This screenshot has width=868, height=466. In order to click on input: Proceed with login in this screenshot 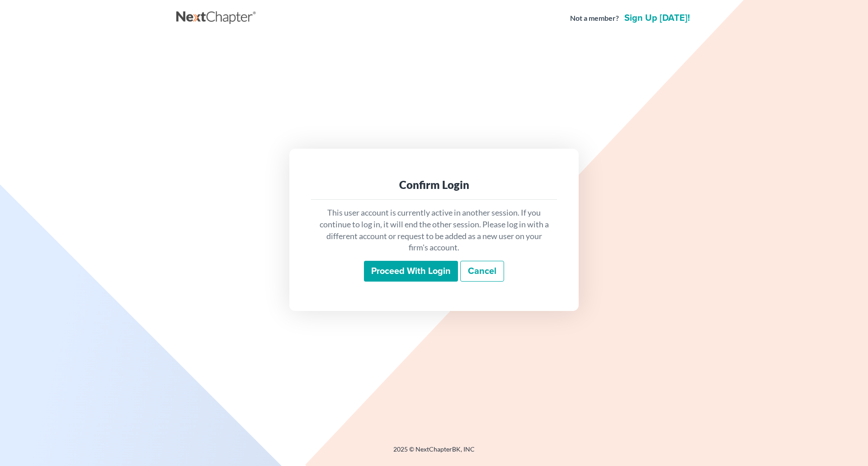, I will do `click(411, 271)`.